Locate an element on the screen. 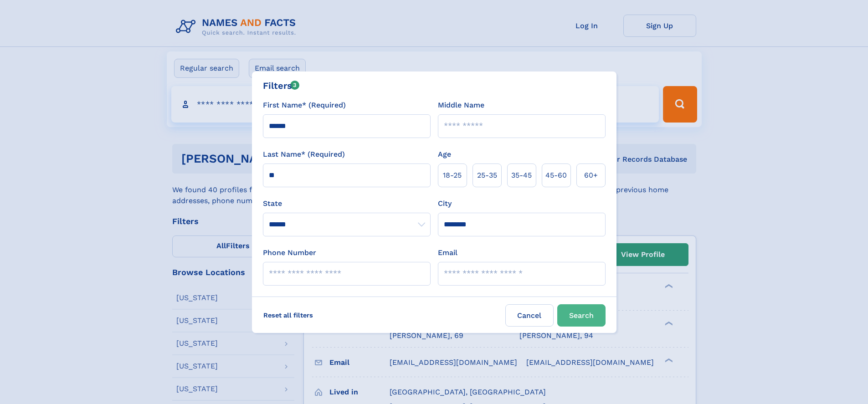 Image resolution: width=868 pixels, height=404 pixels. span: 25‑35 is located at coordinates (487, 175).